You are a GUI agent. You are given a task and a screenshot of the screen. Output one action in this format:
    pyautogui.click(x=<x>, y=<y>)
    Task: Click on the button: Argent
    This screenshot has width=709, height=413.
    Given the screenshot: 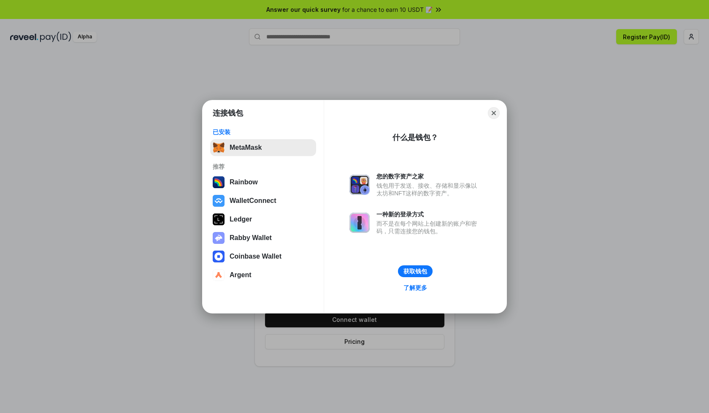 What is the action you would take?
    pyautogui.click(x=263, y=275)
    